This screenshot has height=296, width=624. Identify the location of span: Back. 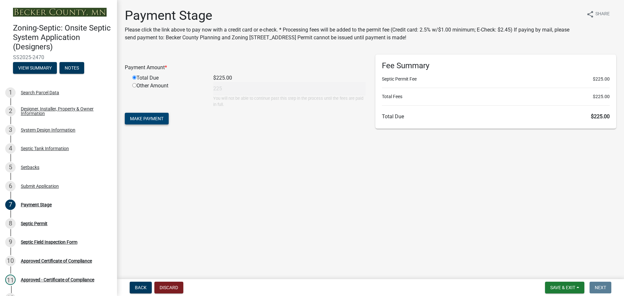
(141, 287).